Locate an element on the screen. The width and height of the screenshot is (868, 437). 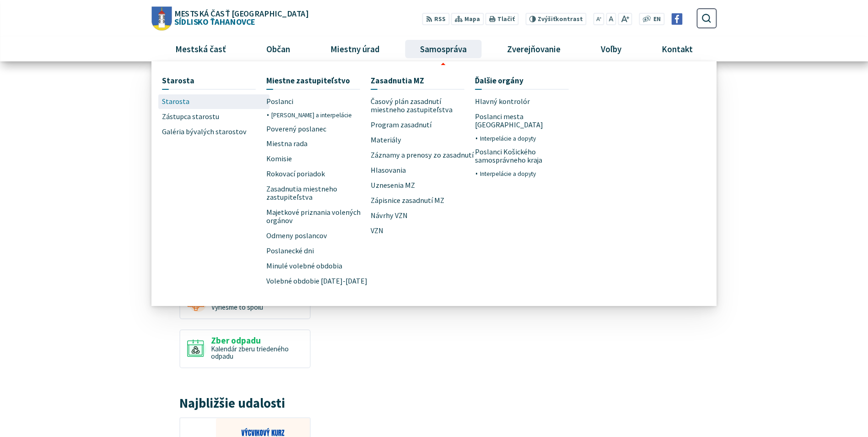
span: Odmeny poslancov is located at coordinates (296, 236).